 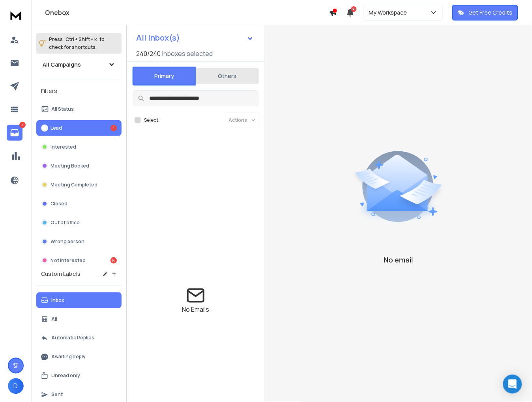 I want to click on p: Get Free Credits, so click(x=491, y=12).